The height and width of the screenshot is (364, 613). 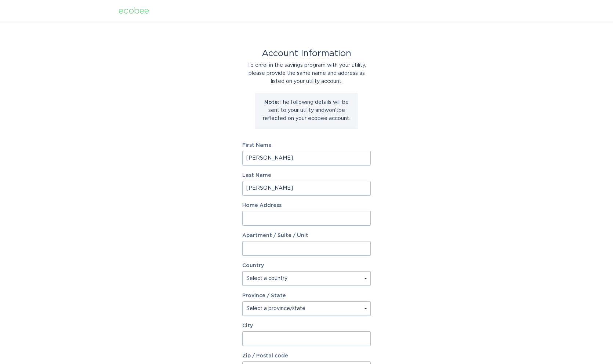 I want to click on div: Account Information, so click(x=306, y=54).